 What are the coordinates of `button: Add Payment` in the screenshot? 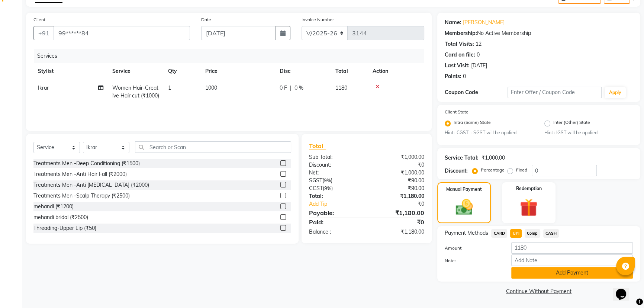 It's located at (572, 273).